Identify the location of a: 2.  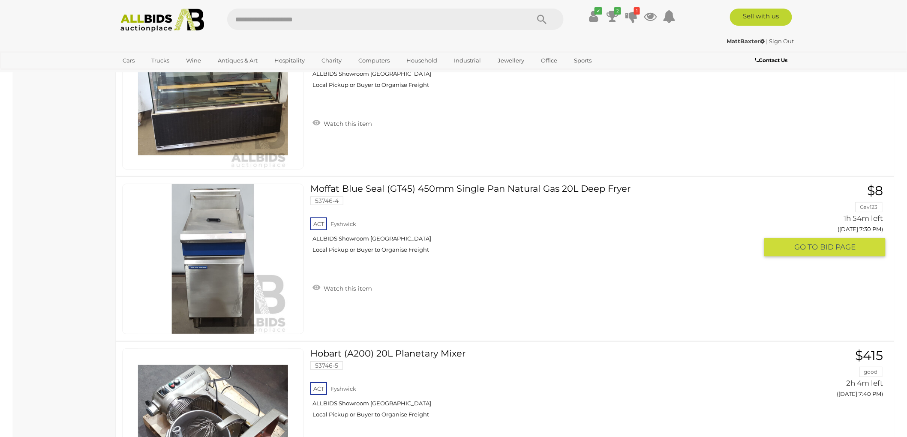
(612, 16).